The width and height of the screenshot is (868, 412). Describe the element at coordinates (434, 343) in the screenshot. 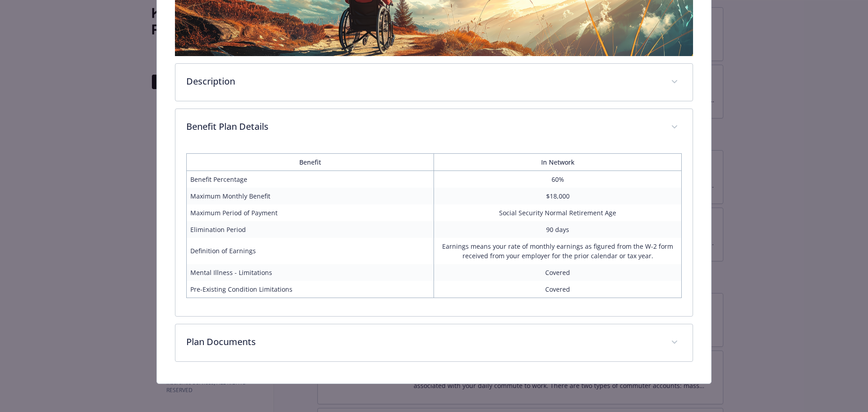

I see `div: Plan Documents` at that location.